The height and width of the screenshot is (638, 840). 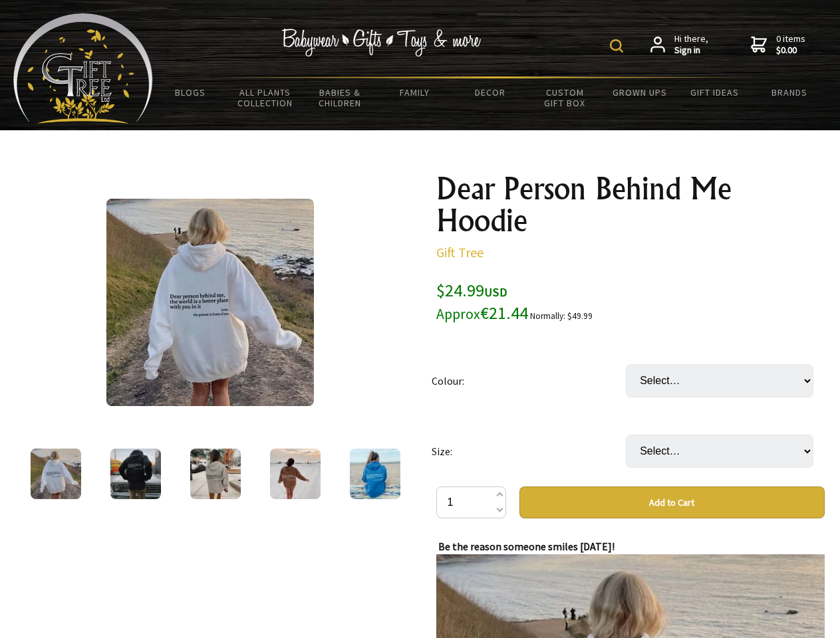 I want to click on h1: Dear Person Behind Me Hoodie, so click(x=630, y=205).